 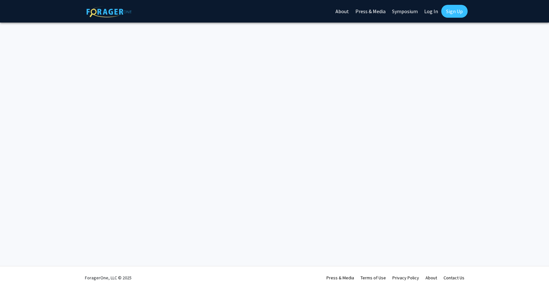 I want to click on a: Terms of Use, so click(x=373, y=278).